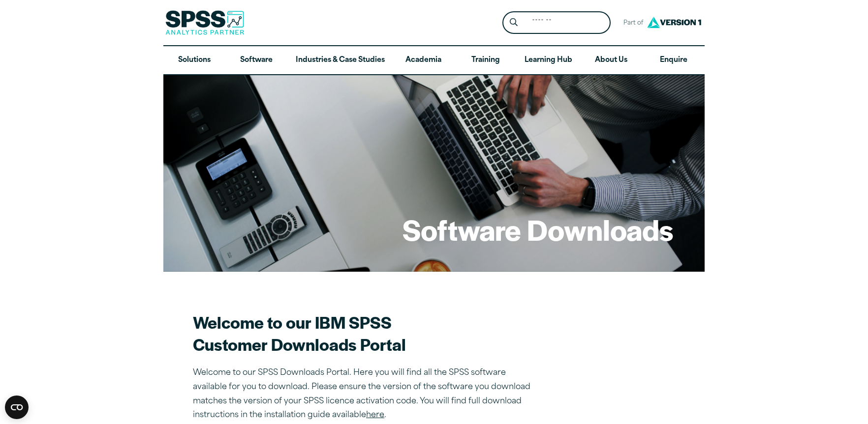  What do you see at coordinates (631, 23) in the screenshot?
I see `span: Part of` at bounding box center [631, 23].